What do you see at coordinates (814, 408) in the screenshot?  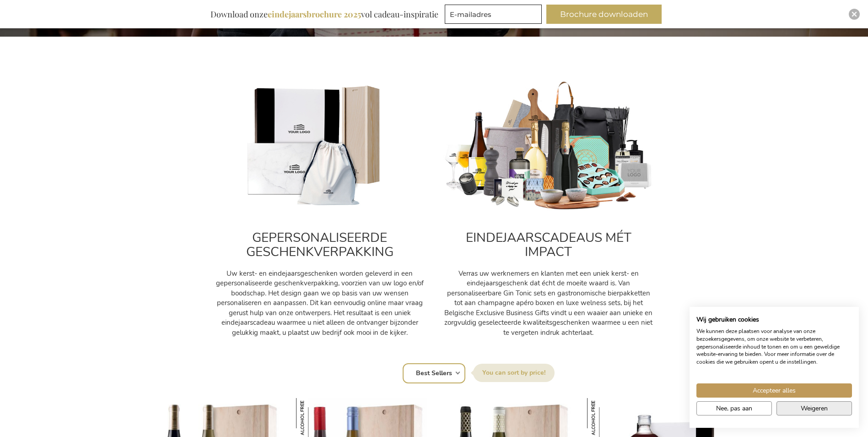 I see `button: Alle cookies weigeren` at bounding box center [814, 408].